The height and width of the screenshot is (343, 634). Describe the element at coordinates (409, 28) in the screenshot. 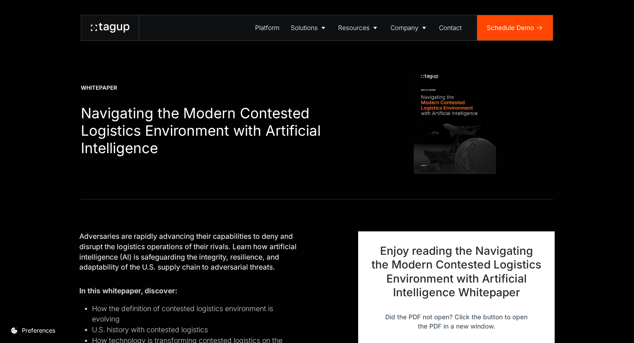

I see `a: Company` at that location.